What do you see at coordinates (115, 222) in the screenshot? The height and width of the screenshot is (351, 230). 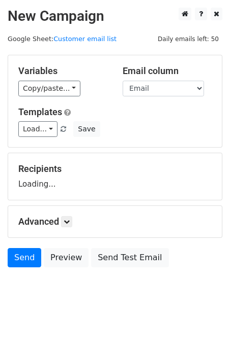 I see `h5: Advanced` at bounding box center [115, 222].